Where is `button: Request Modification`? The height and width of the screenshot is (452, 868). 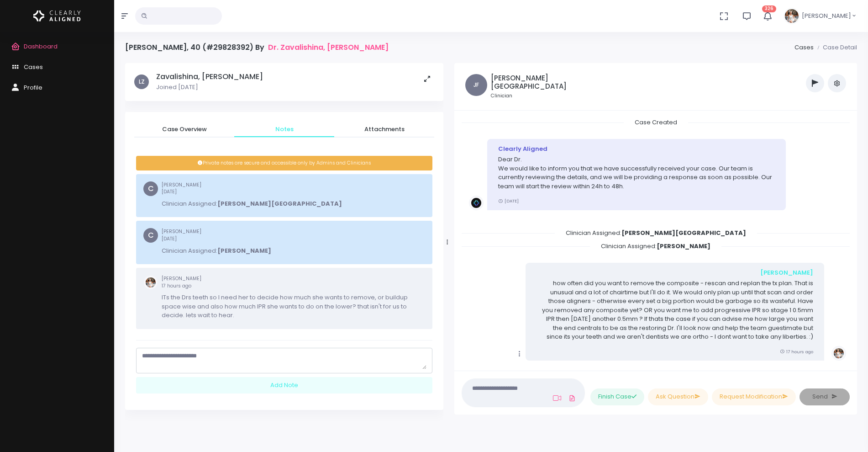 button: Request Modification is located at coordinates (755, 397).